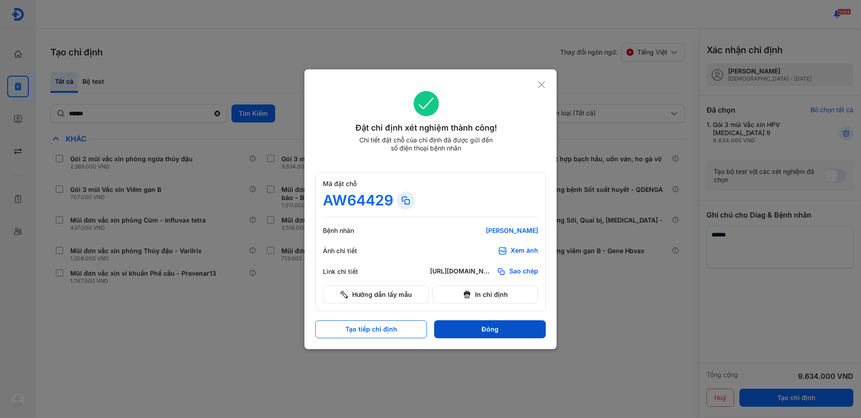 This screenshot has height=418, width=861. Describe the element at coordinates (371, 329) in the screenshot. I see `button: Tạo tiếp chỉ định` at that location.